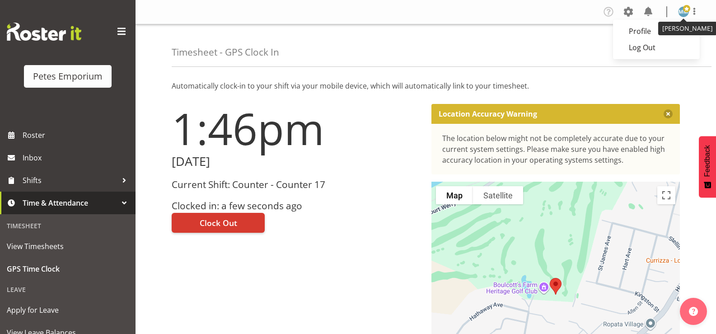 This screenshot has width=716, height=334. What do you see at coordinates (668, 114) in the screenshot?
I see `button: Close message` at bounding box center [668, 114].